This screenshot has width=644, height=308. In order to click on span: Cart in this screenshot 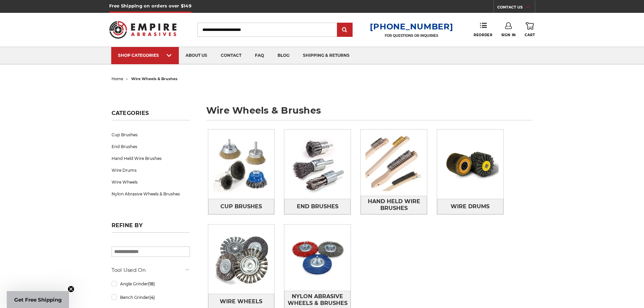, I will do `click(530, 35)`.